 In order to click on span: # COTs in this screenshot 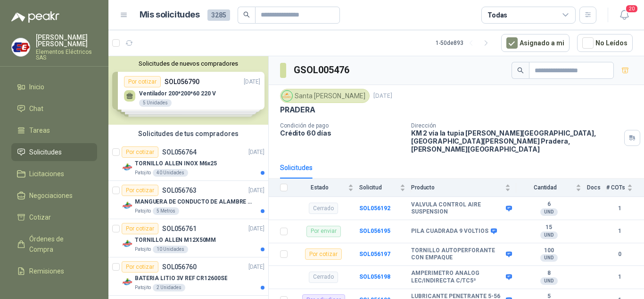, I will do `click(615, 187)`.